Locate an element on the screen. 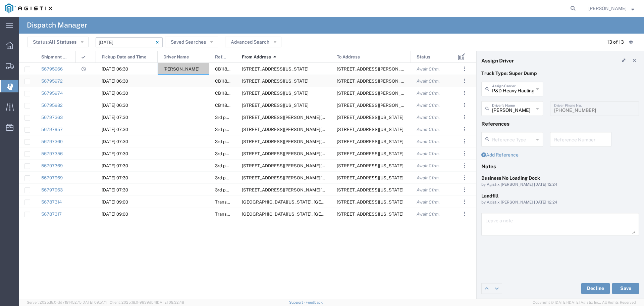 The image size is (644, 306). span: Driver Name is located at coordinates (176, 57).